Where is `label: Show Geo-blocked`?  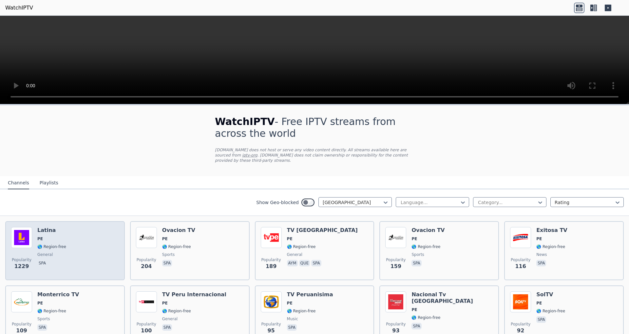
label: Show Geo-blocked is located at coordinates (278, 202).